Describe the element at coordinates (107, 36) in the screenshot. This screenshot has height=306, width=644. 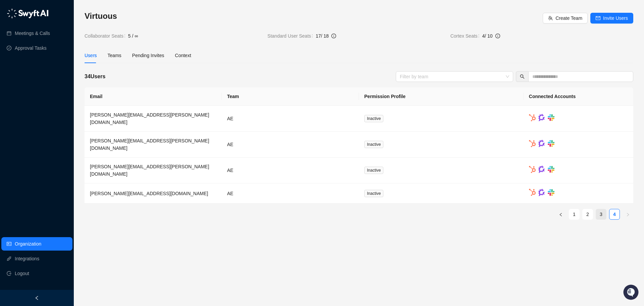
I see `span: Collaborator Seats` at that location.